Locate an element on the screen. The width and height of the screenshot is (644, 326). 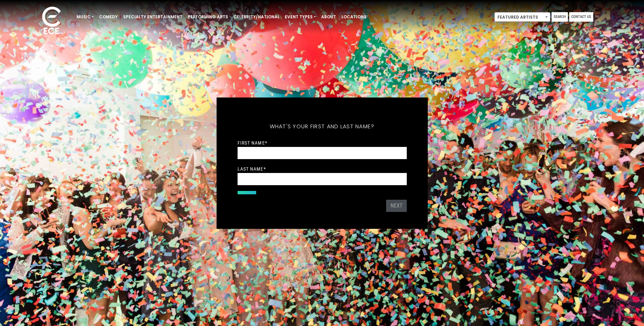
a: Locations is located at coordinates (354, 17).